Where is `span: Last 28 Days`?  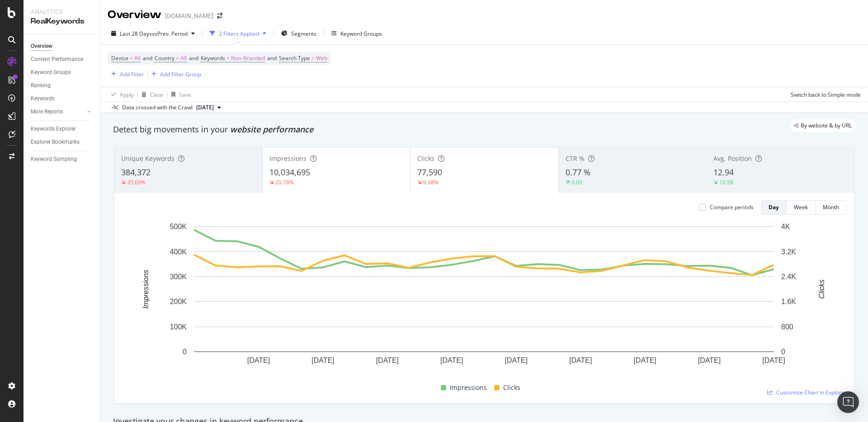 span: Last 28 Days is located at coordinates (136, 33).